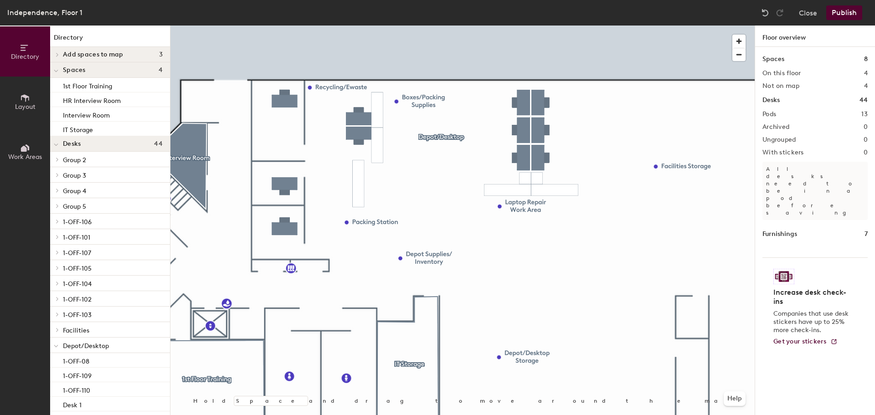 The height and width of the screenshot is (415, 875). I want to click on p: 1-OFF-110, so click(77, 389).